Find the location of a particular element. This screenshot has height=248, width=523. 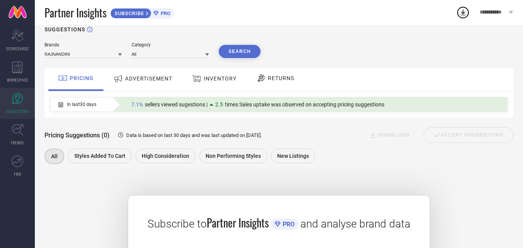

span: sellers viewed sugestions | is located at coordinates (176, 105).